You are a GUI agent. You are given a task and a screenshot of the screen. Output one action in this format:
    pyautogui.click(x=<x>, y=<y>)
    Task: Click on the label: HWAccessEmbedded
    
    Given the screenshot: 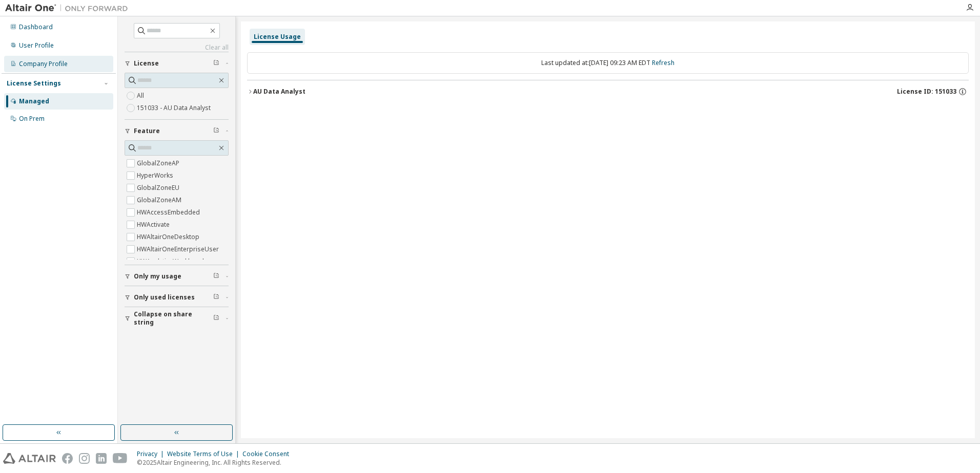 What is the action you would take?
    pyautogui.click(x=169, y=212)
    